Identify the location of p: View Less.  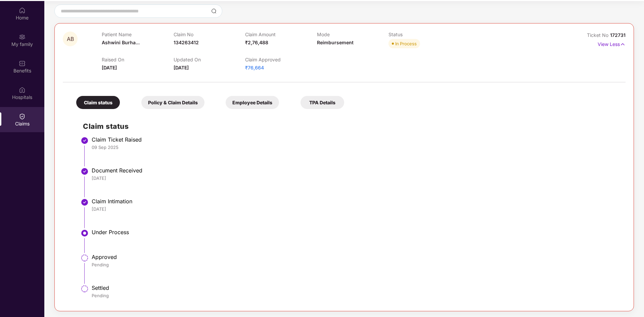
(611, 43).